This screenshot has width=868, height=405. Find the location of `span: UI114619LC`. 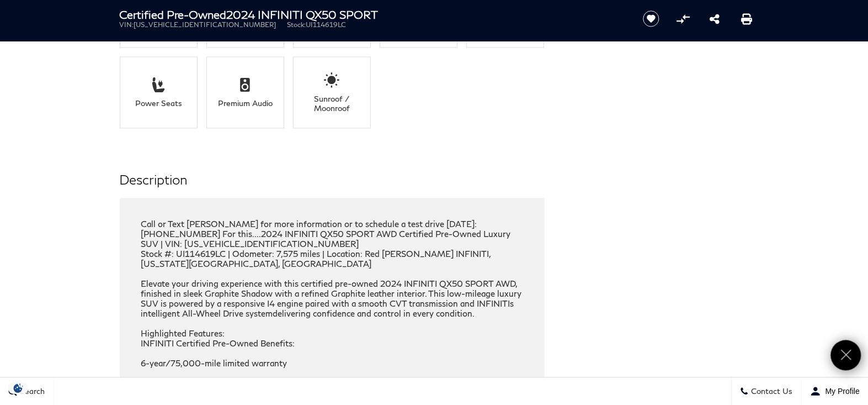

span: UI114619LC is located at coordinates (326, 24).